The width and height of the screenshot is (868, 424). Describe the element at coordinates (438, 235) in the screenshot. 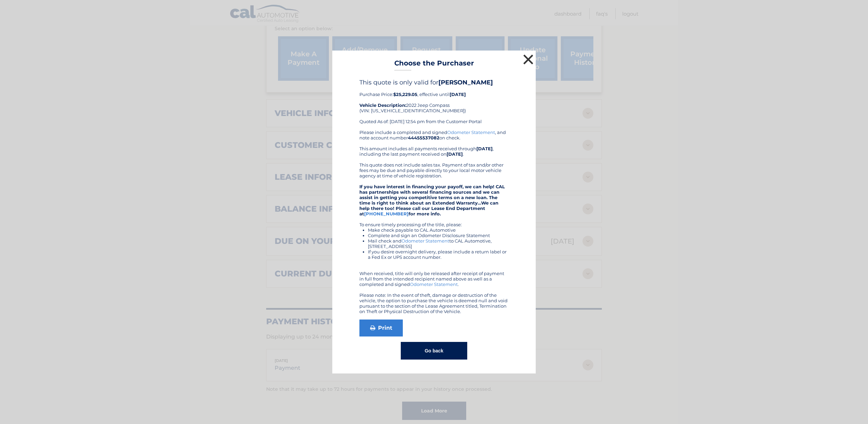

I see `li: Complete and sign an Odometer Disclosure Statement` at that location.